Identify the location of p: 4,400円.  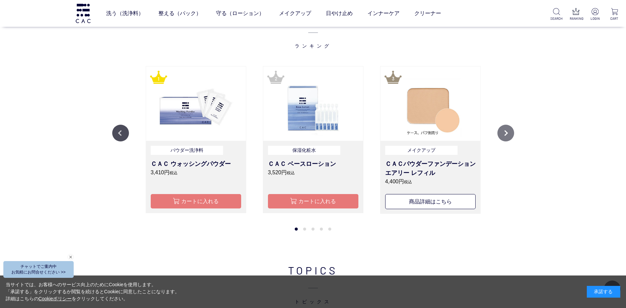
(430, 181).